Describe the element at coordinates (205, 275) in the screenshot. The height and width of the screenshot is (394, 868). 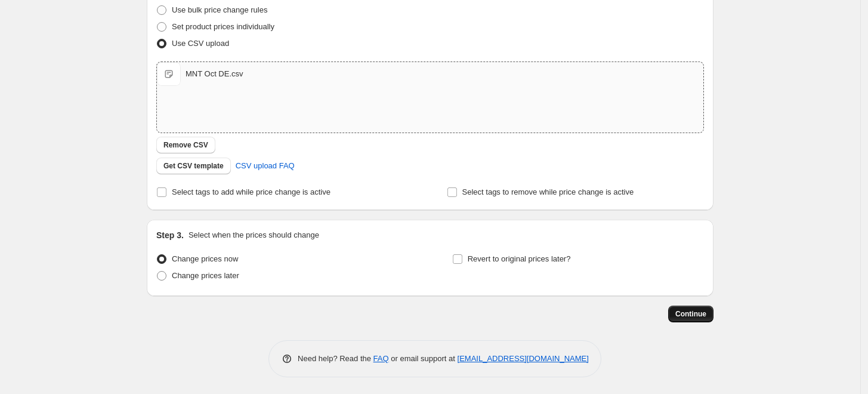
I see `span: Change prices later` at that location.